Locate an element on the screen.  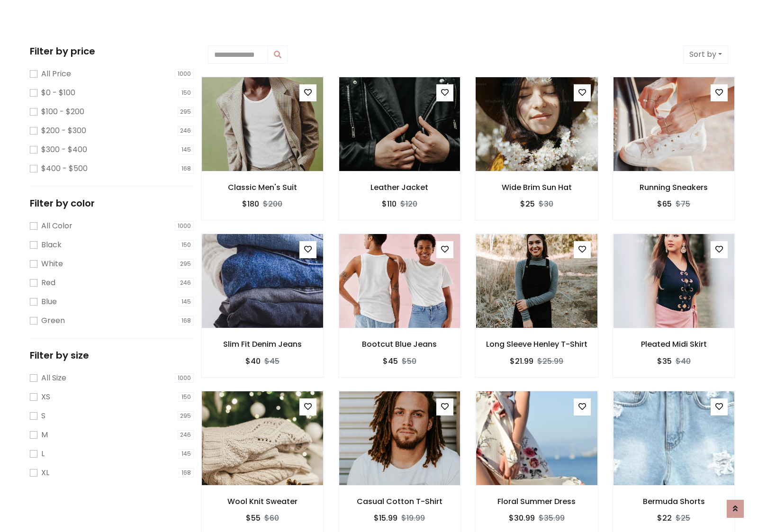
label: L is located at coordinates (43, 454).